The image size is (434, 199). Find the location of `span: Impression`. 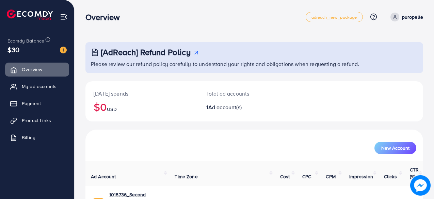

span: Impression is located at coordinates (361, 176).